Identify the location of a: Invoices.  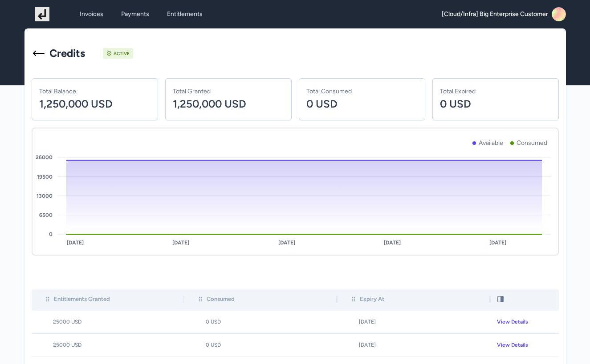
(91, 14).